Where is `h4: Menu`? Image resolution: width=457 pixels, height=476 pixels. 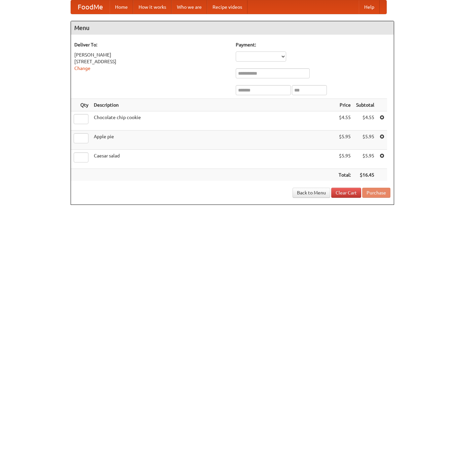 h4: Menu is located at coordinates (232, 28).